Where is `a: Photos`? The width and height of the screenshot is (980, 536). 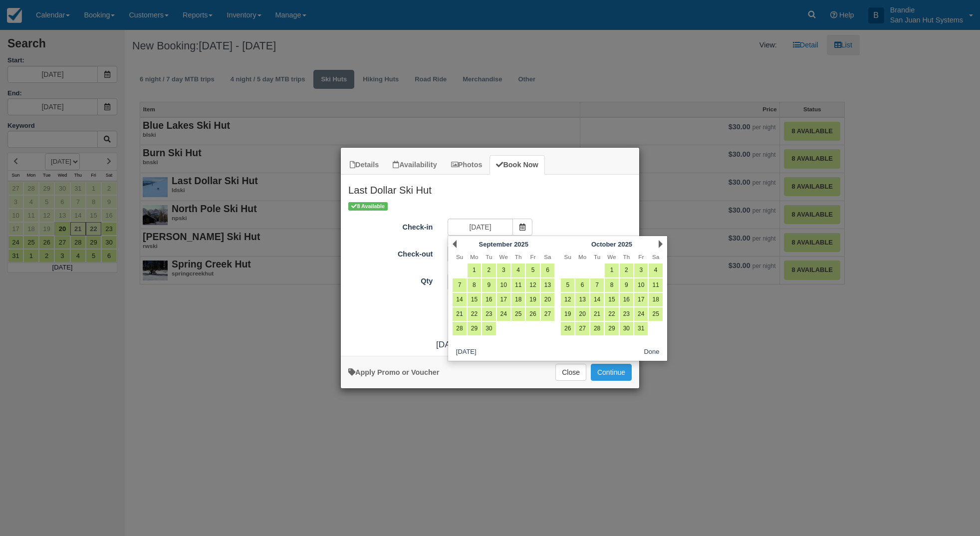 a: Photos is located at coordinates (467, 165).